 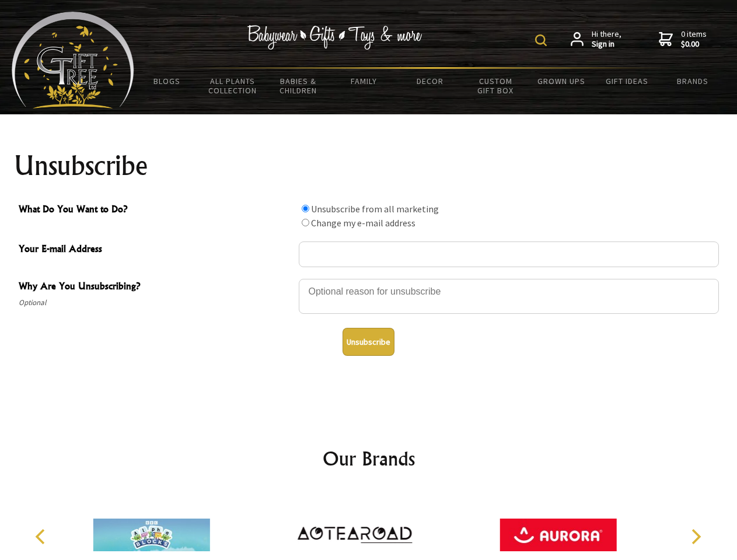 I want to click on strong: Sign in, so click(x=606, y=44).